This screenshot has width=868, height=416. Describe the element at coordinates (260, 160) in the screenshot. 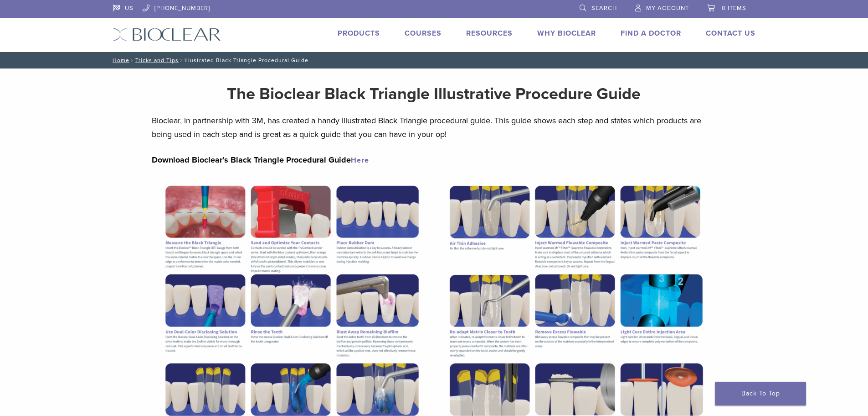

I see `strong: Download Bioclear’s Black Triangle Procedural Guide` at that location.